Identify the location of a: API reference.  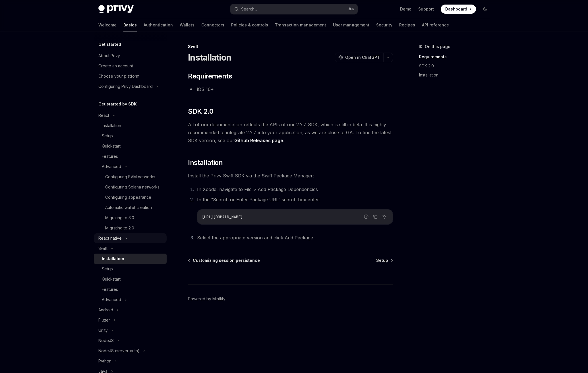
(435, 25).